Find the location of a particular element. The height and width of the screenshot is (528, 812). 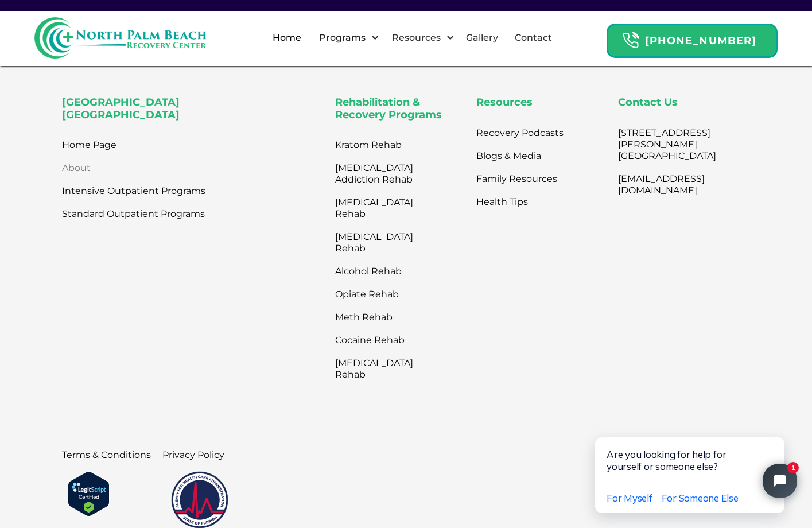

a: Recovery Podcasts is located at coordinates (520, 133).